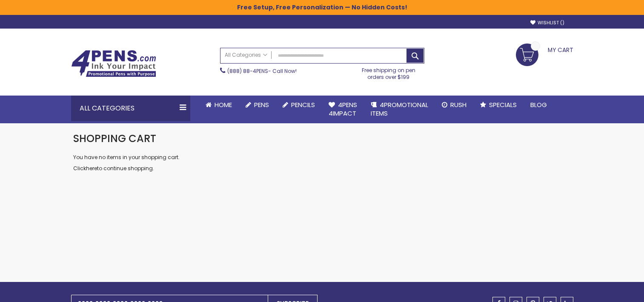 The width and height of the screenshot is (644, 302). What do you see at coordinates (114, 138) in the screenshot?
I see `span: Shopping Cart` at bounding box center [114, 138].